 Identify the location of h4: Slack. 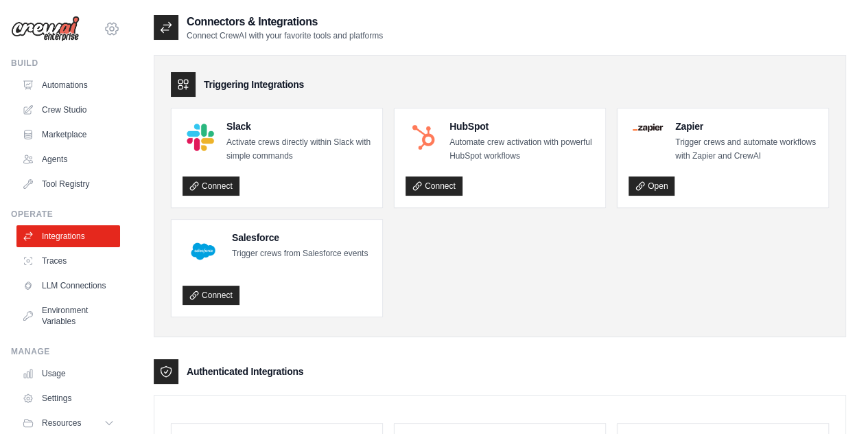
(299, 126).